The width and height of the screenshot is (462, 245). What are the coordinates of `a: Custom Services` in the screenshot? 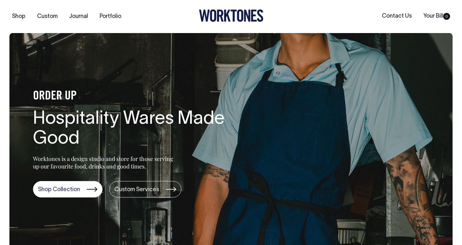 It's located at (145, 189).